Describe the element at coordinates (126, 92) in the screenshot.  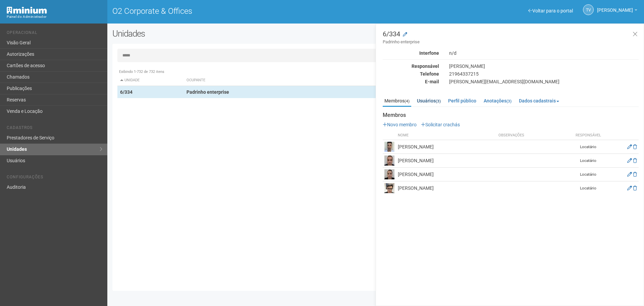
I see `strong: 6/334` at that location.